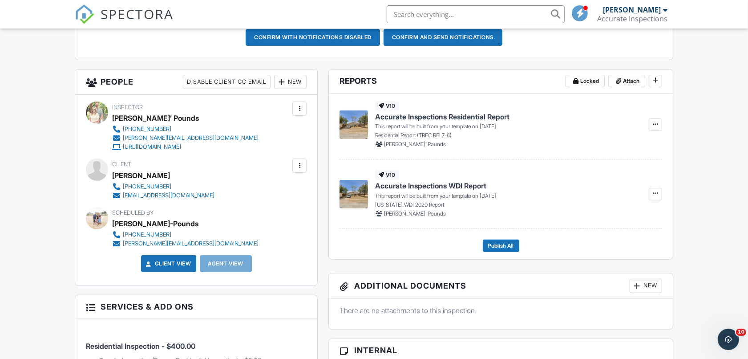 The width and height of the screenshot is (748, 359). I want to click on h3: Services & Add ons, so click(196, 307).